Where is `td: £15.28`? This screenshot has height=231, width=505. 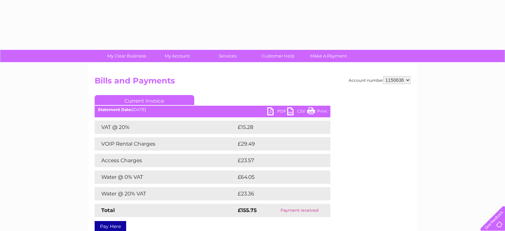 td: £15.28 is located at coordinates (276, 127).